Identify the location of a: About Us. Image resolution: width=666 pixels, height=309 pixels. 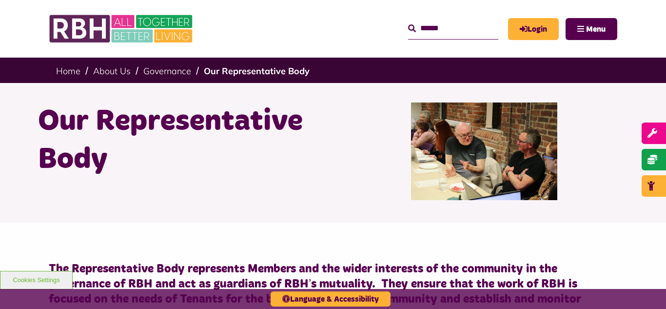
(112, 71).